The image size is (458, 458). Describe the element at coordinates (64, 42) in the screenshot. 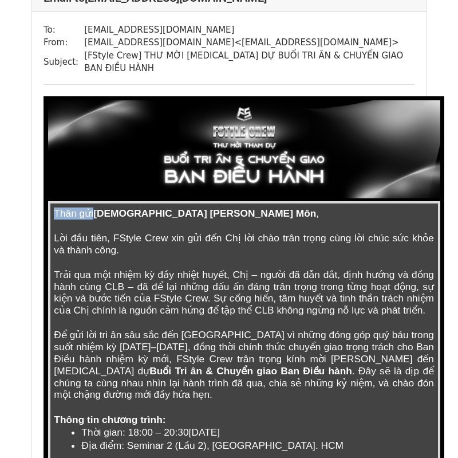

I see `td: From:` at that location.